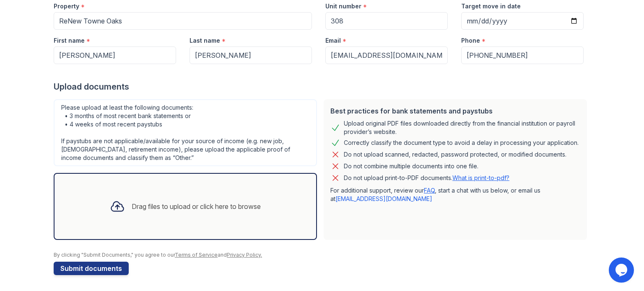  Describe the element at coordinates (205, 40) in the screenshot. I see `label: Last name` at that location.